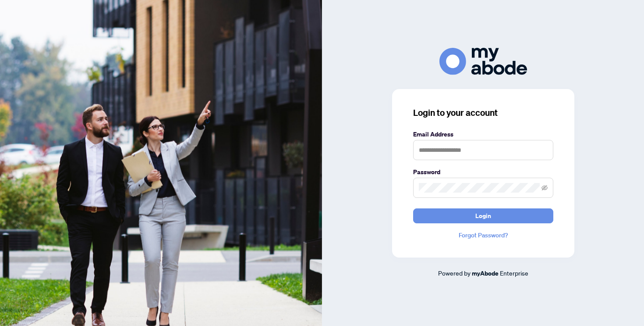 Image resolution: width=644 pixels, height=326 pixels. What do you see at coordinates (484, 113) in the screenshot?
I see `h3: Login to your account` at bounding box center [484, 113].